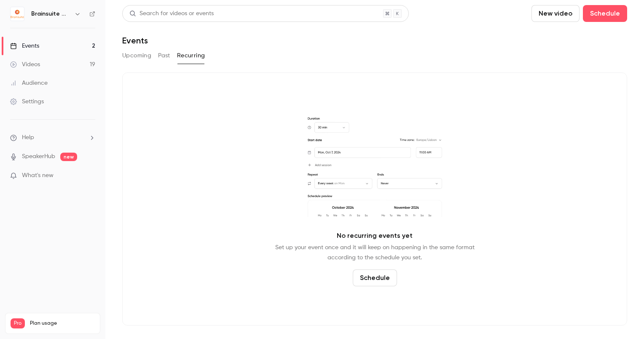  What do you see at coordinates (62, 323) in the screenshot?
I see `span: Plan usage` at bounding box center [62, 323].